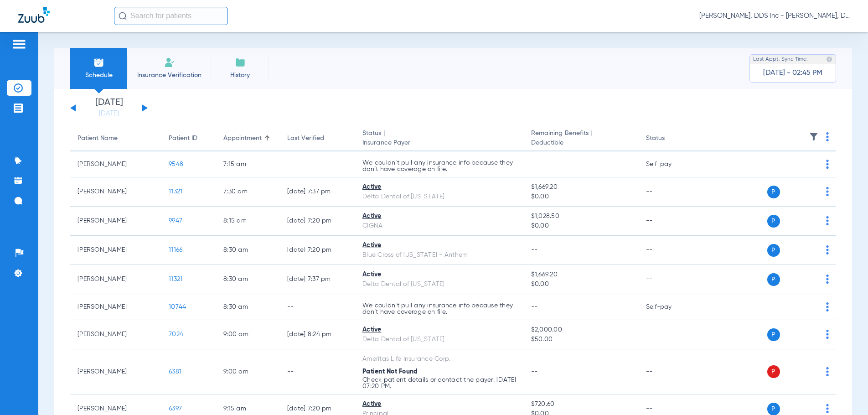 Image resolution: width=868 pixels, height=415 pixels. I want to click on img: Manual Insurance Verification, so click(169, 63).